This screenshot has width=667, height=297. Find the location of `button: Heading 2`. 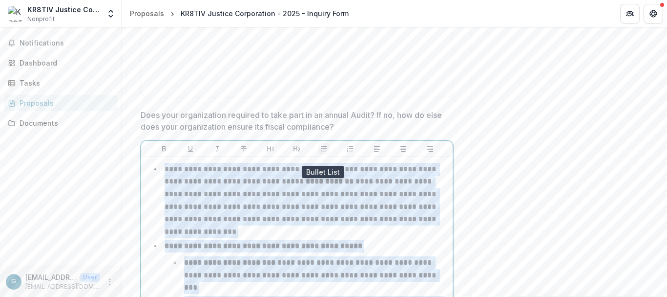

button: Heading 2 is located at coordinates (297, 149).